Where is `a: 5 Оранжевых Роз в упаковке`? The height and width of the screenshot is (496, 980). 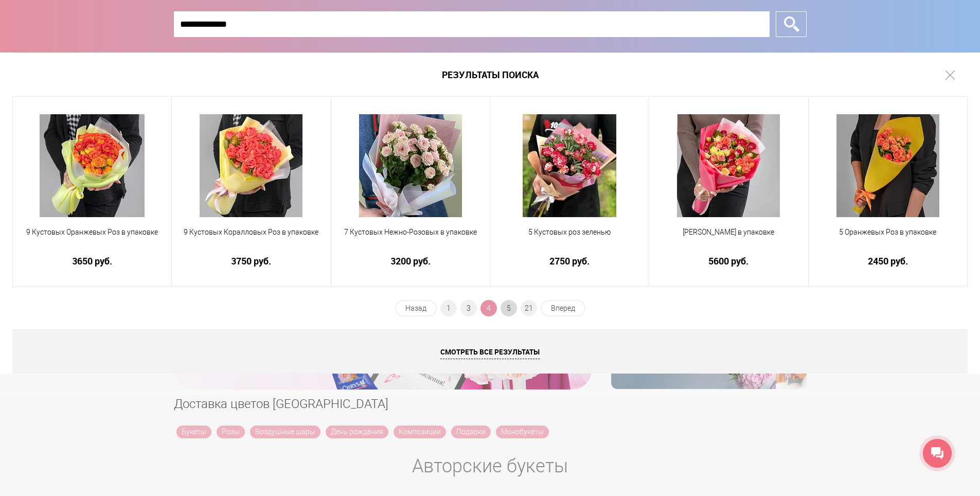
a: 5 Оранжевых Роз в упаковке is located at coordinates (888, 238).